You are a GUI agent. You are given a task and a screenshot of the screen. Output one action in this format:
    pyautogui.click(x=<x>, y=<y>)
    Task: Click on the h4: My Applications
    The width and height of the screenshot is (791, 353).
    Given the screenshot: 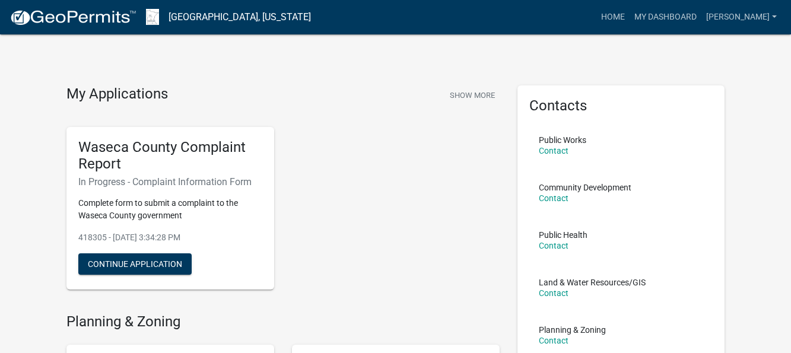 What is the action you would take?
    pyautogui.click(x=117, y=94)
    